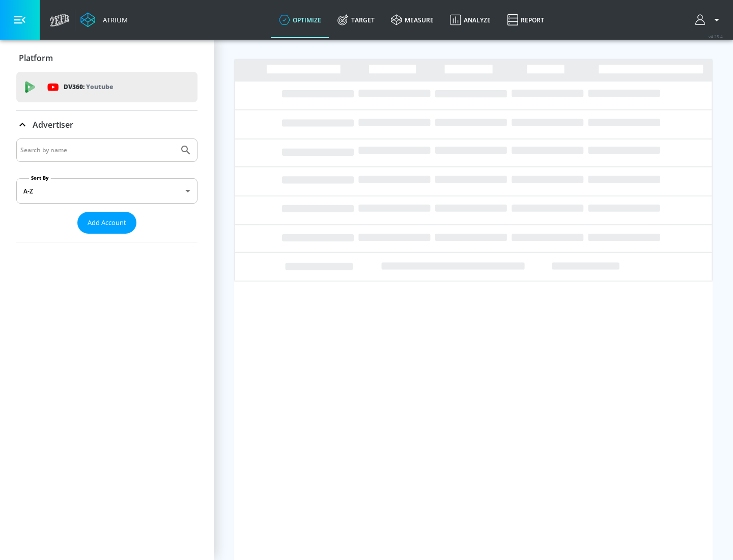 The height and width of the screenshot is (560, 733). I want to click on a: measure, so click(412, 20).